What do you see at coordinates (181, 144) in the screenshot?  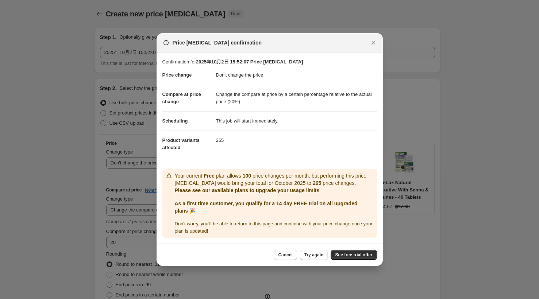 I see `span: Product variants affected` at bounding box center [181, 144].